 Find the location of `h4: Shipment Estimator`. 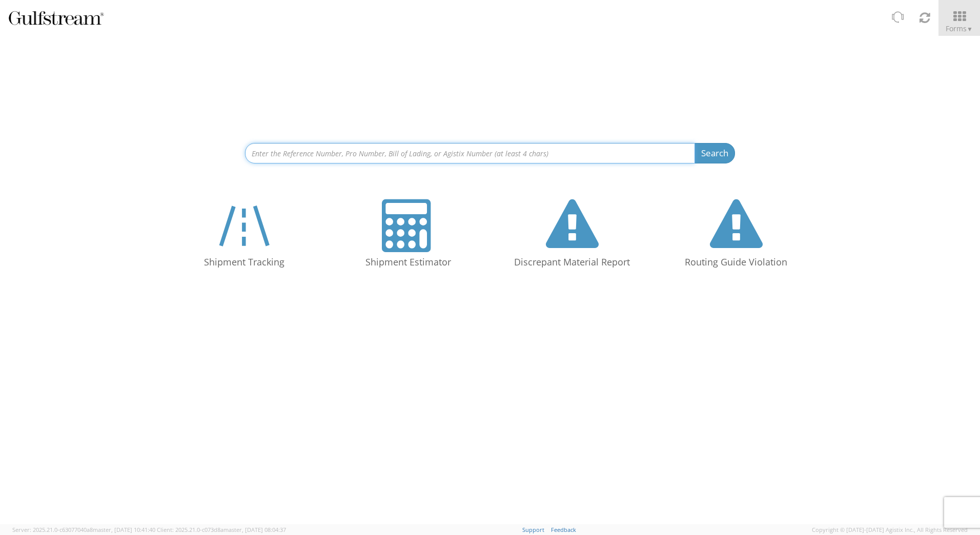

h4: Shipment Estimator is located at coordinates (408, 262).